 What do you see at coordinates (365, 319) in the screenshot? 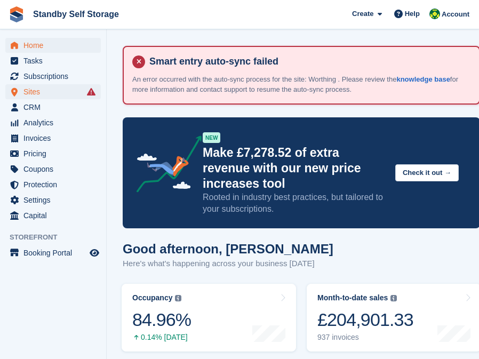
I see `div: £204,901.33` at bounding box center [365, 319].